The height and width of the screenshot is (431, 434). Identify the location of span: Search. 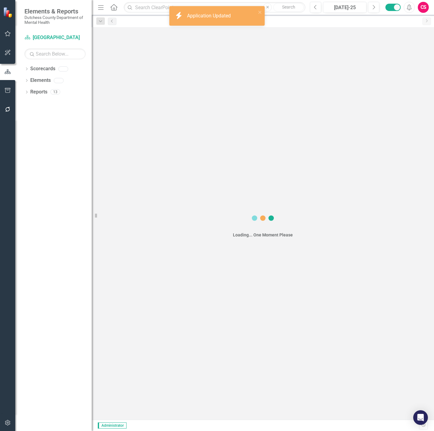
(288, 7).